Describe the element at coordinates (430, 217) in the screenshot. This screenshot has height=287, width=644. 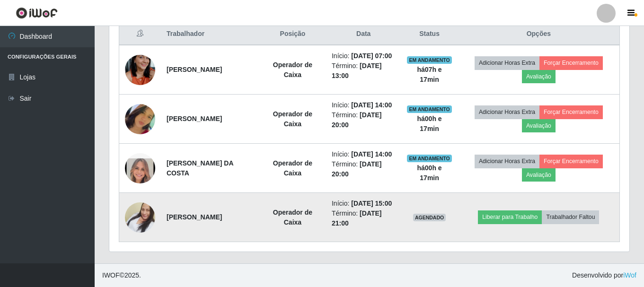
I see `span: AGENDADO` at that location.